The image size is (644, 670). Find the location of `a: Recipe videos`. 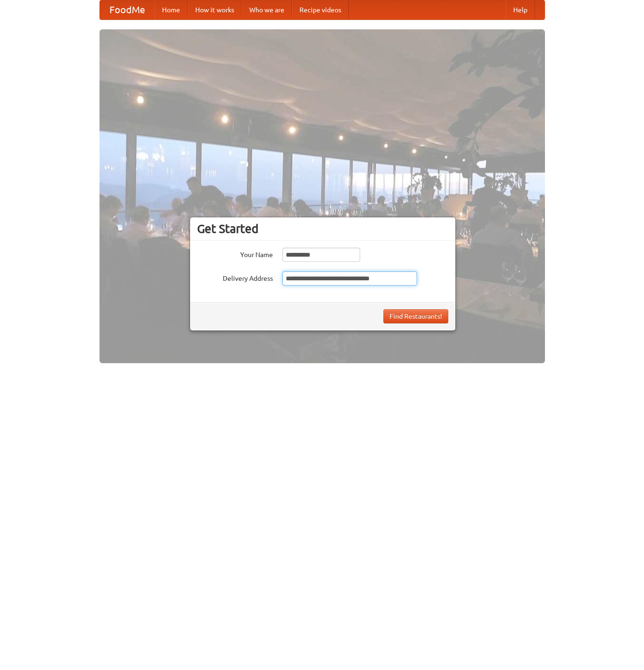

a: Recipe videos is located at coordinates (320, 10).